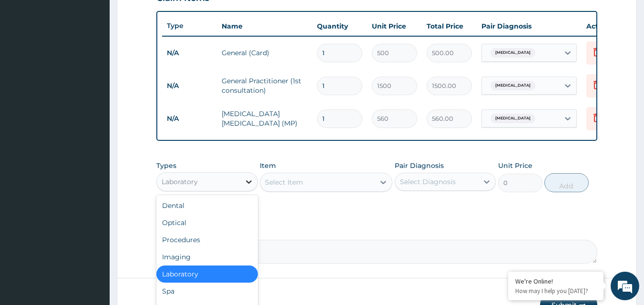 This screenshot has width=644, height=305. What do you see at coordinates (207, 240) in the screenshot?
I see `div: Procedures` at bounding box center [207, 240].